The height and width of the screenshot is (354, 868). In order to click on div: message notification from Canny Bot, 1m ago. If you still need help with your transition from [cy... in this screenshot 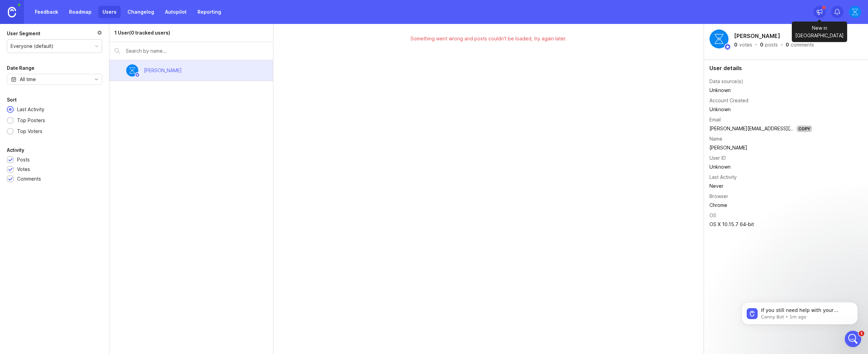, I will do `click(68, 26)`.